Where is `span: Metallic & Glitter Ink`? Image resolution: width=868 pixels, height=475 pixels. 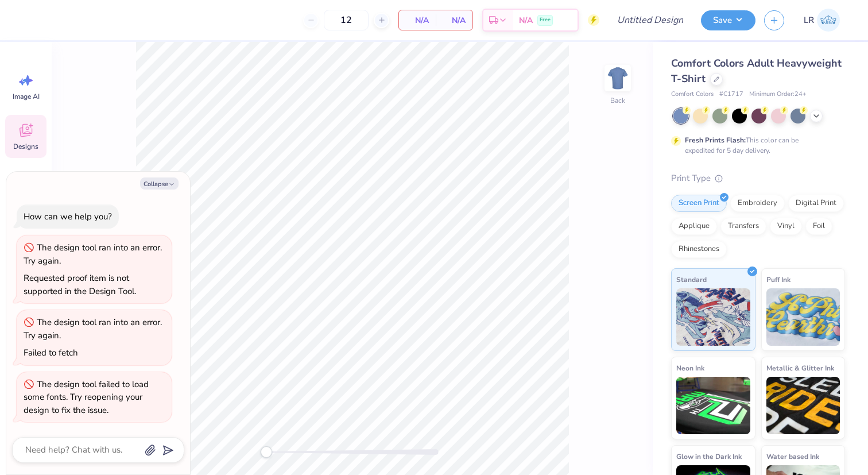 span: Metallic & Glitter Ink is located at coordinates (800, 368).